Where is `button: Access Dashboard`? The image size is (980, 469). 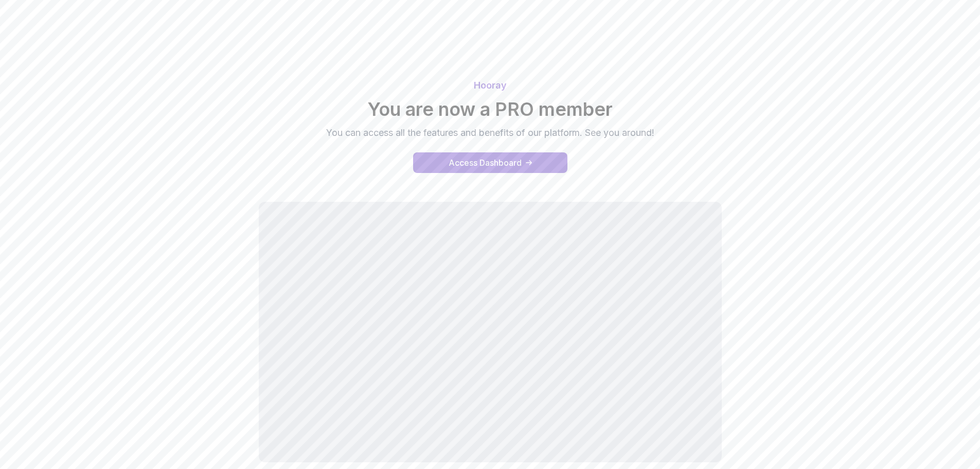 button: Access Dashboard is located at coordinates (490, 162).